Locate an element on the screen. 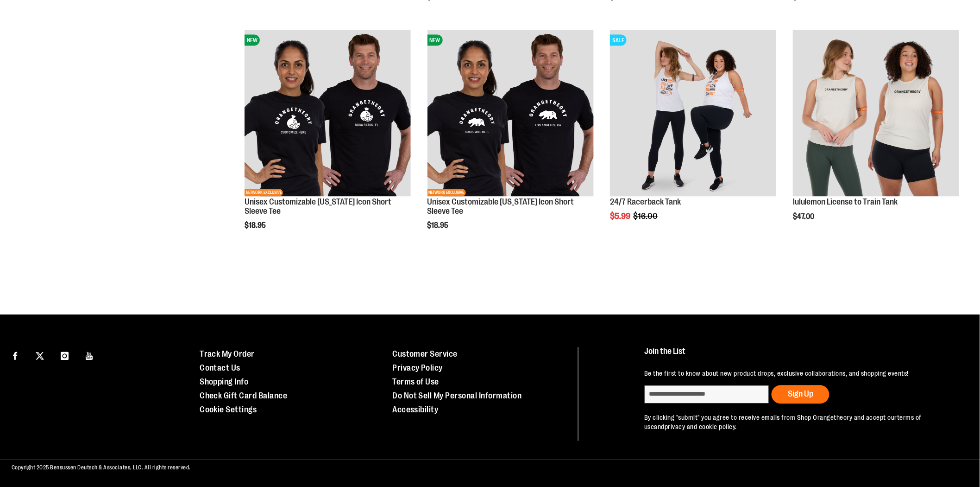  span: Sign Up is located at coordinates (801, 394).